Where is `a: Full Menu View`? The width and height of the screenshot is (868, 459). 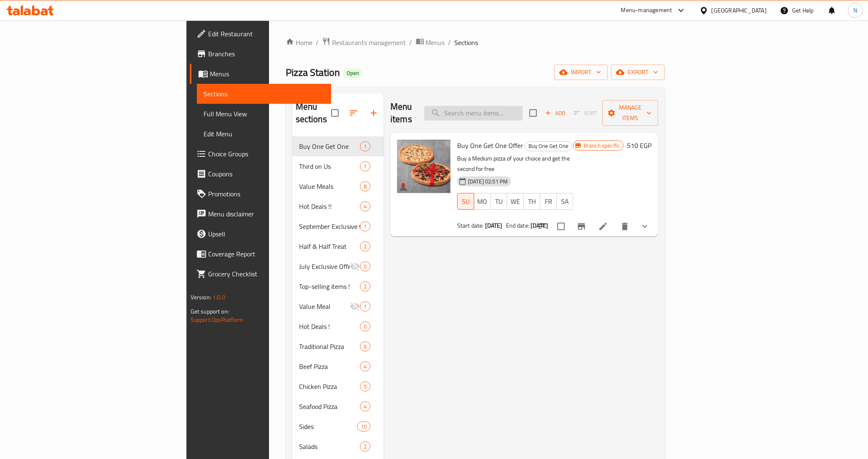
a: Full Menu View is located at coordinates (264, 114).